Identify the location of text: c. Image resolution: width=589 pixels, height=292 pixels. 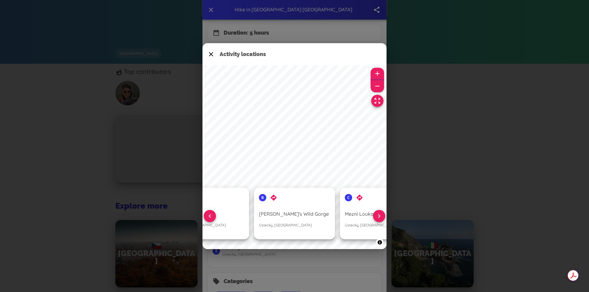
(349, 198).